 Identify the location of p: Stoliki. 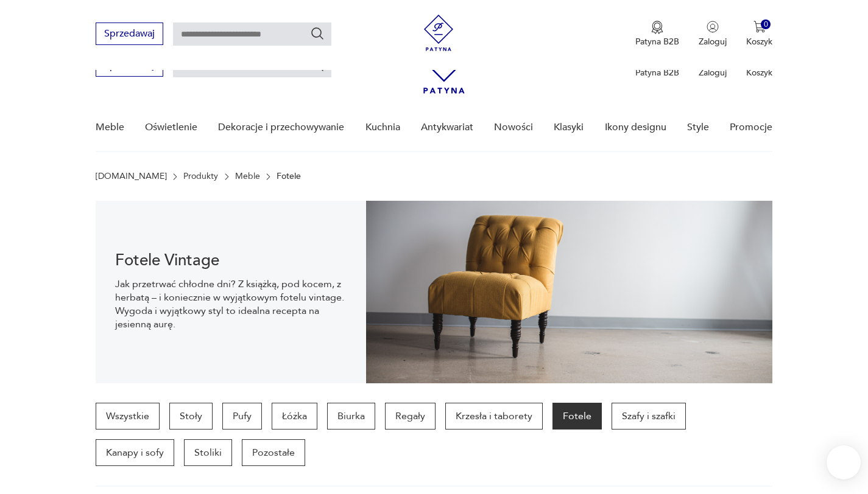
(208, 453).